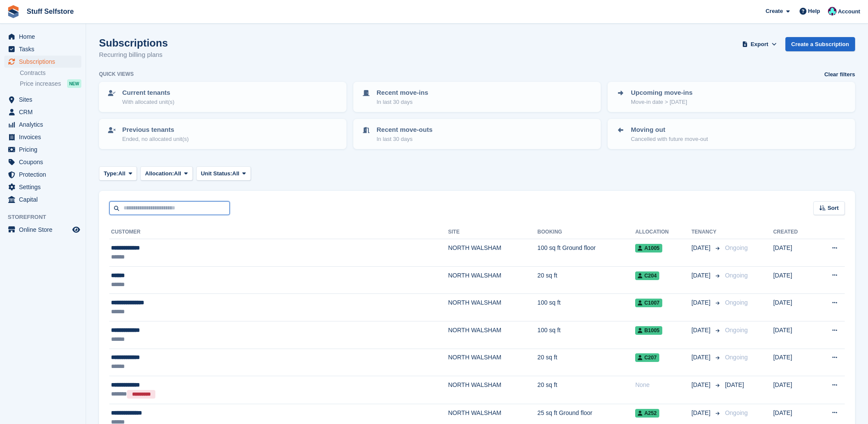 This screenshot has height=424, width=868. Describe the element at coordinates (45, 149) in the screenshot. I see `span: Pricing` at that location.